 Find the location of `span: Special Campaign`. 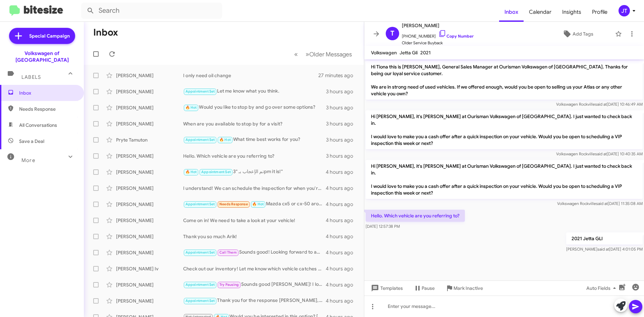

span: Special Campaign is located at coordinates (49, 36).